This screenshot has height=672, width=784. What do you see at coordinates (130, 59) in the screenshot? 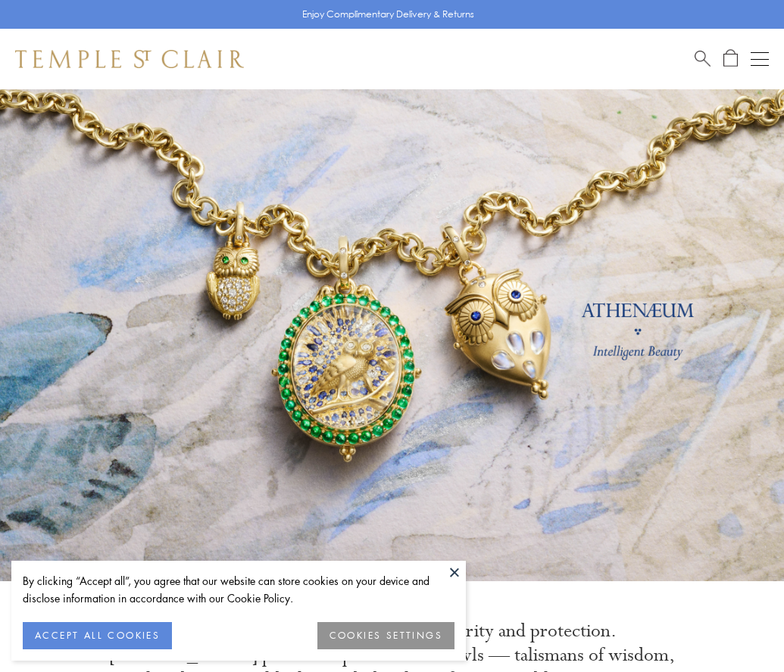
I see `img: Temple St. Clair` at bounding box center [130, 59].